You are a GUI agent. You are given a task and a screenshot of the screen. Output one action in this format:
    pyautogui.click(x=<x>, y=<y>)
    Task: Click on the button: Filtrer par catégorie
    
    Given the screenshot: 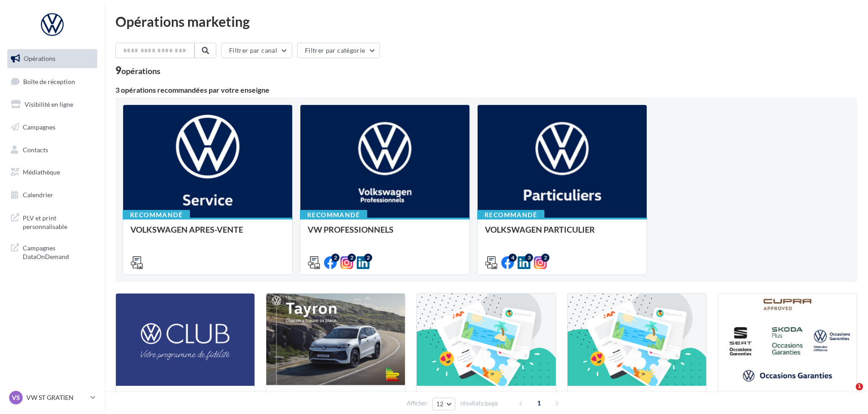 What is the action you would take?
    pyautogui.click(x=339, y=50)
    